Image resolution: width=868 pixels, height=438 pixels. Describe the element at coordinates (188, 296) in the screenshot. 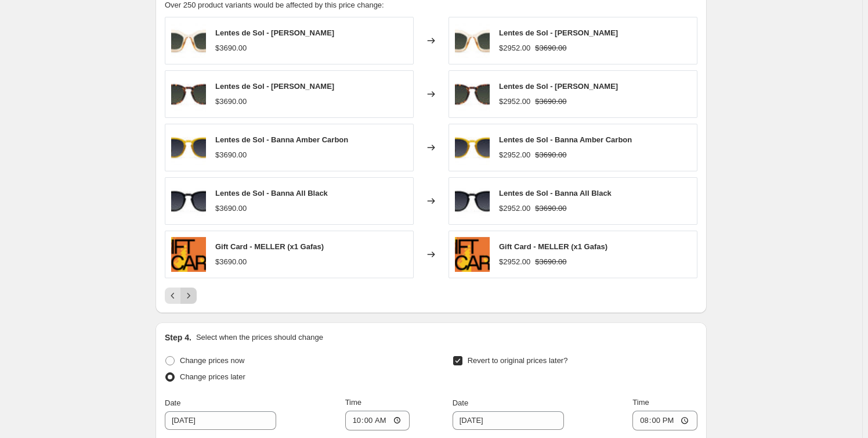

I see `button: Next` at that location.